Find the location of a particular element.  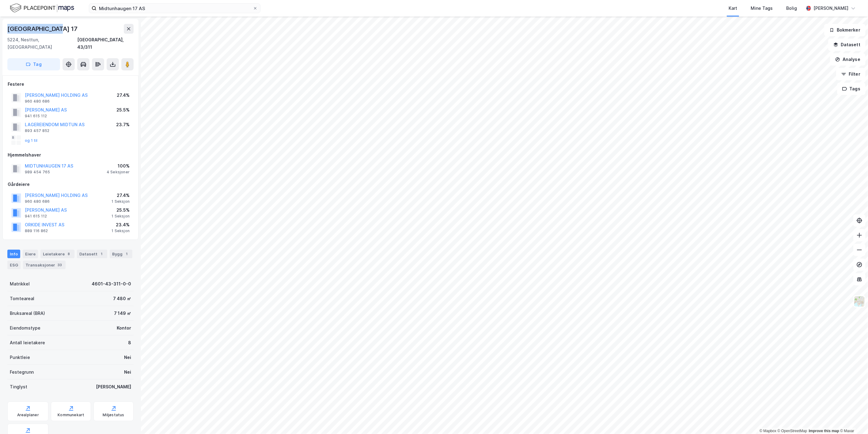

div: Transaksjoner is located at coordinates (44, 265).